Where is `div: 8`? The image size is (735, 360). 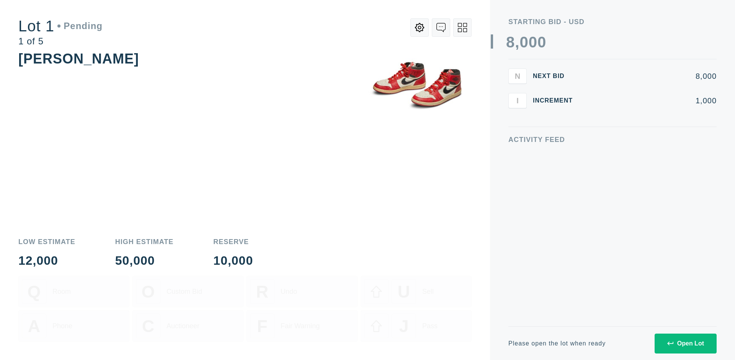
div: 8 is located at coordinates (511, 42).